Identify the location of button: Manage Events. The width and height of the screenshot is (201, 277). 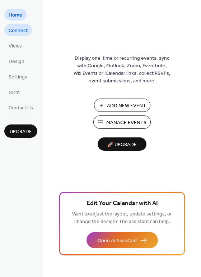
(122, 122).